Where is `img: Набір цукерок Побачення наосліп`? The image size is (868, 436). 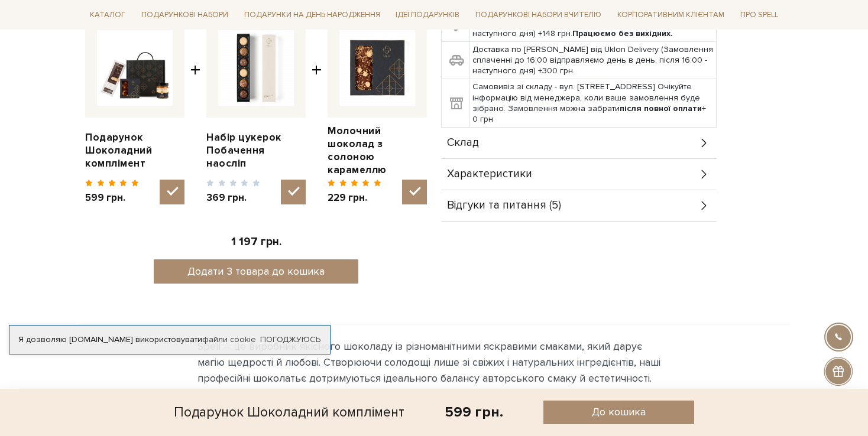
img: Набір цукерок Побачення наосліп is located at coordinates (256, 68).